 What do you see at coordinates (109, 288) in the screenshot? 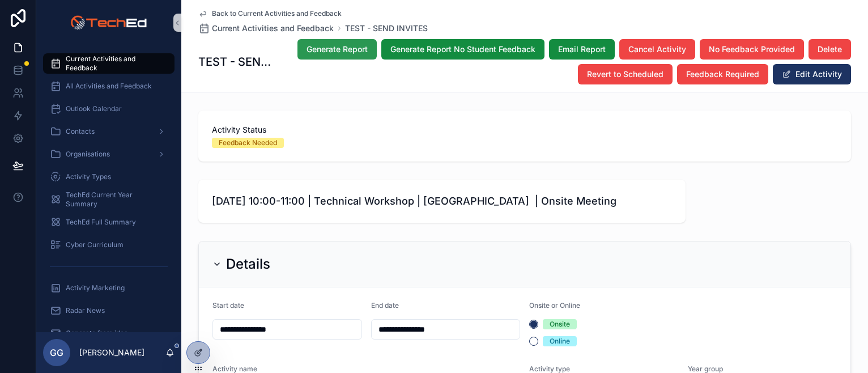
I see `a: Activity Marketing` at bounding box center [109, 288].